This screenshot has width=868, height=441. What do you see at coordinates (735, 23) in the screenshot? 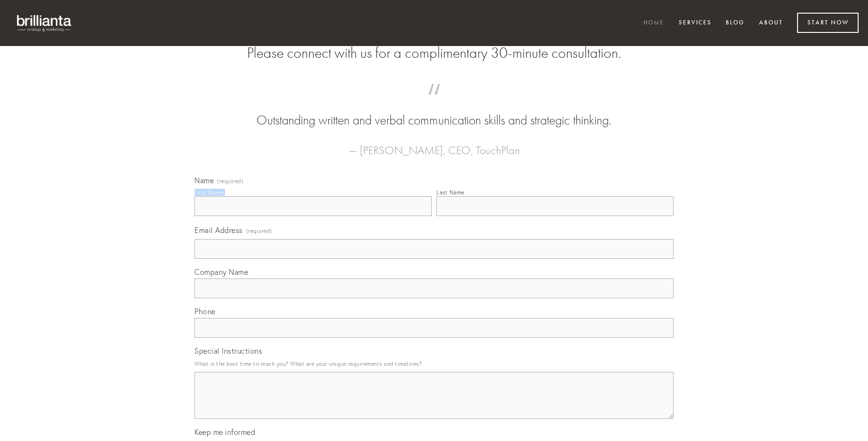
I see `a: Blog` at bounding box center [735, 23].